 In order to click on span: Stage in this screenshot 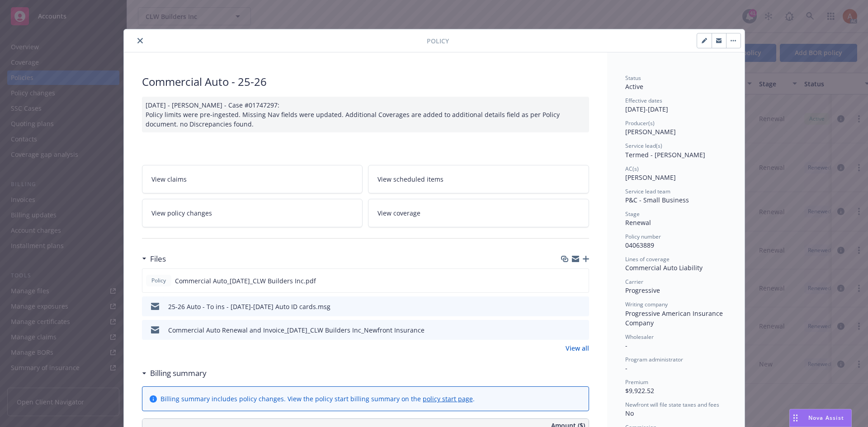, I will do `click(633, 214)`.